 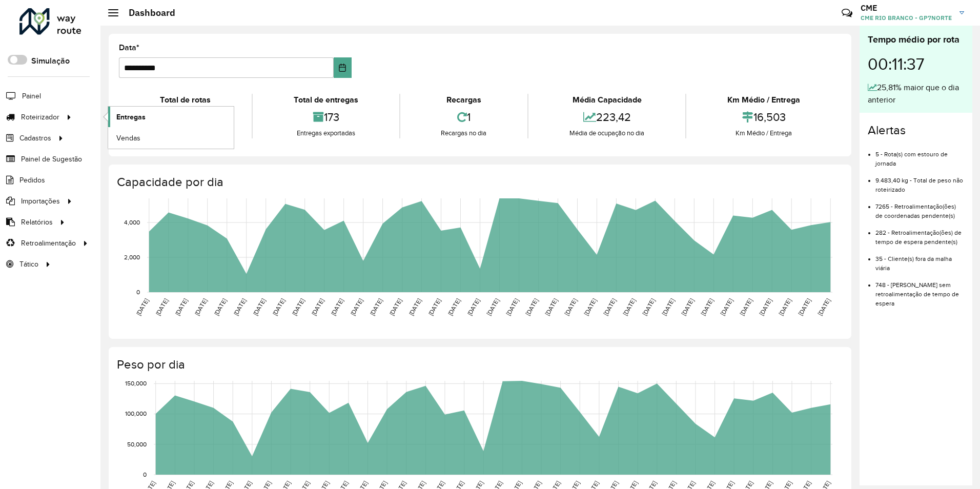 What do you see at coordinates (137, 444) in the screenshot?
I see `text: 50,000` at bounding box center [137, 444].